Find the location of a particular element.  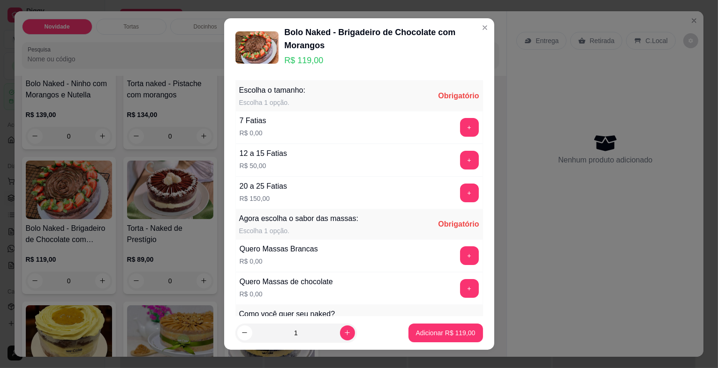

p: R$ 150,00 is located at coordinates (263, 199).